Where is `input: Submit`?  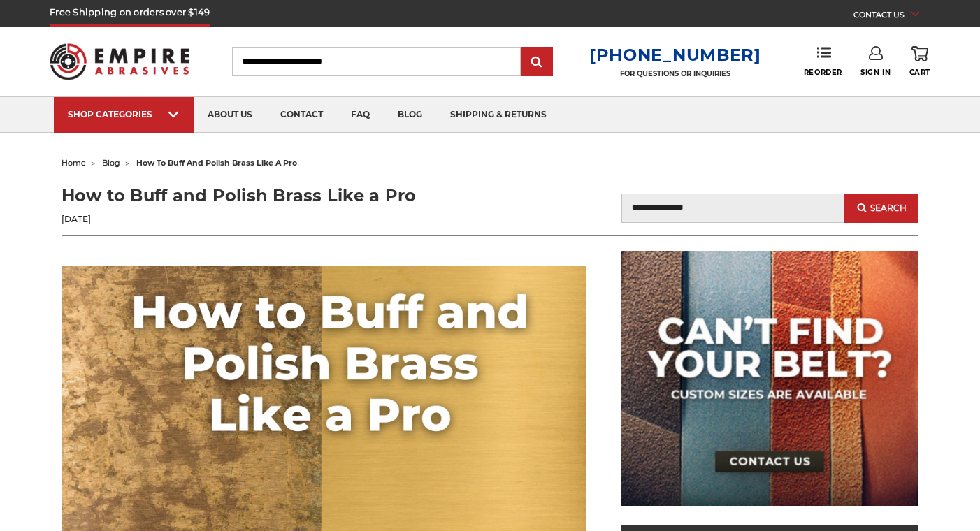 input: Submit is located at coordinates (537, 62).